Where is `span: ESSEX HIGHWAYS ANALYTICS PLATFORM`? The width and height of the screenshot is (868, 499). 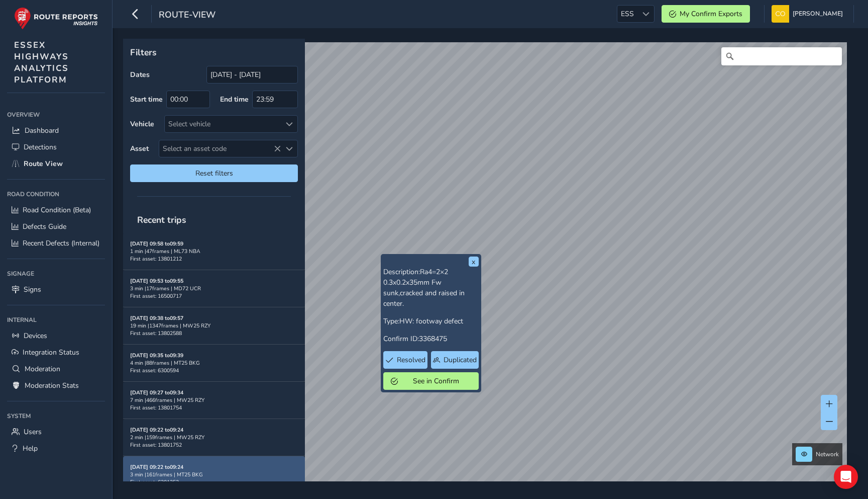 span: ESSEX HIGHWAYS ANALYTICS PLATFORM is located at coordinates (41, 62).